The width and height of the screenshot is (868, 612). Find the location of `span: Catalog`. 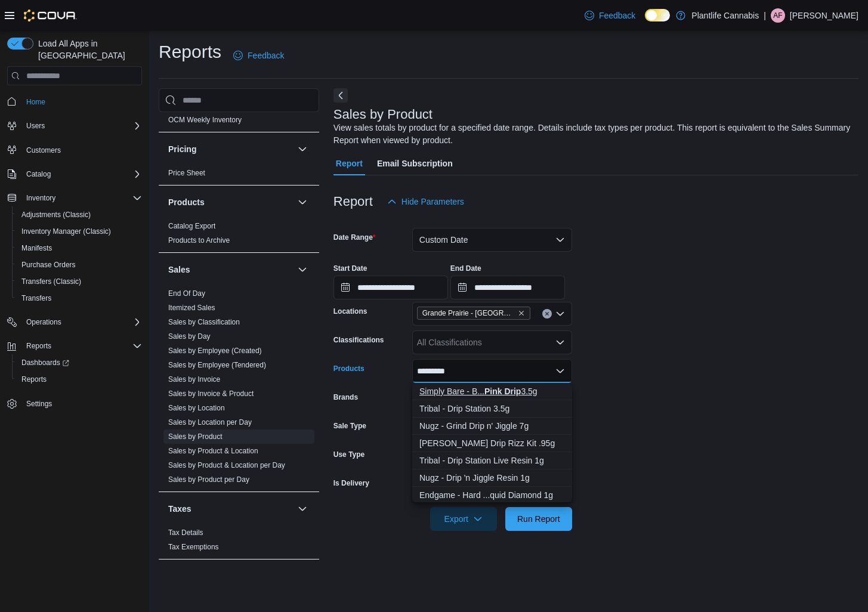

span: Catalog is located at coordinates (82, 174).